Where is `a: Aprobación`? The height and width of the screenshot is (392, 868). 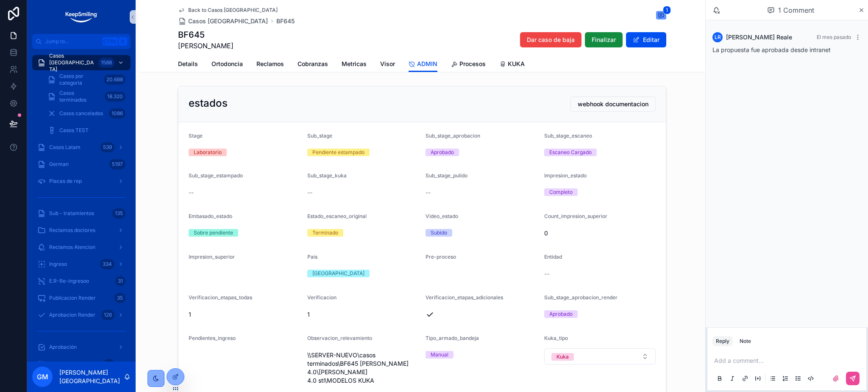
a: Aprobación is located at coordinates (81, 347).